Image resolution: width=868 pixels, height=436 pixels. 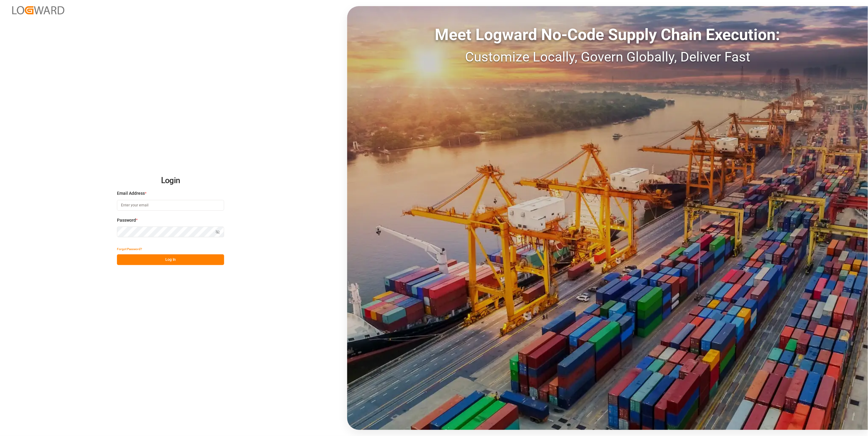 I want to click on div: Customize Locally, Govern Globally, Deliver Fast, so click(x=607, y=57).